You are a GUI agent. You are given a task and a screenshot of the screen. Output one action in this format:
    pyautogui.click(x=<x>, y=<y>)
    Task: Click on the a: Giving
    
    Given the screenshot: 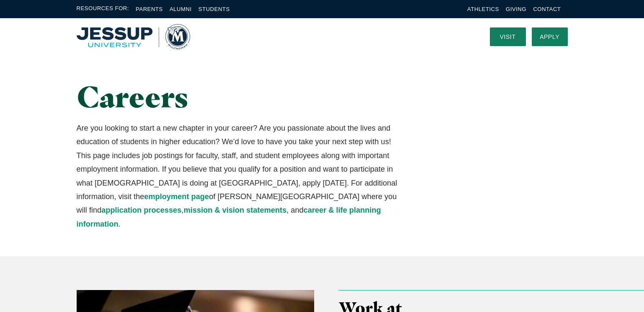 What is the action you would take?
    pyautogui.click(x=516, y=9)
    